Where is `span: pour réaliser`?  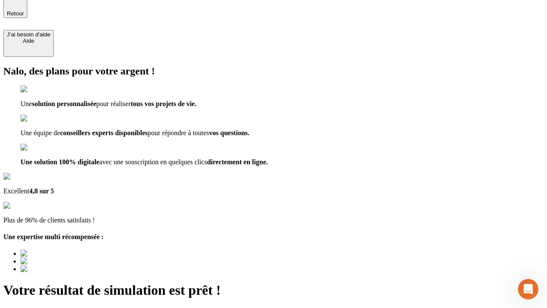 span: pour réaliser is located at coordinates (113, 103).